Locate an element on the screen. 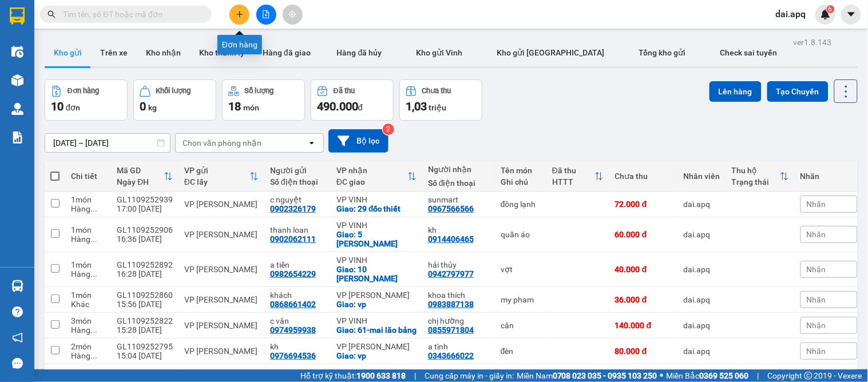 This screenshot has height=382, width=868. div: Chi tiết is located at coordinates (88, 176).